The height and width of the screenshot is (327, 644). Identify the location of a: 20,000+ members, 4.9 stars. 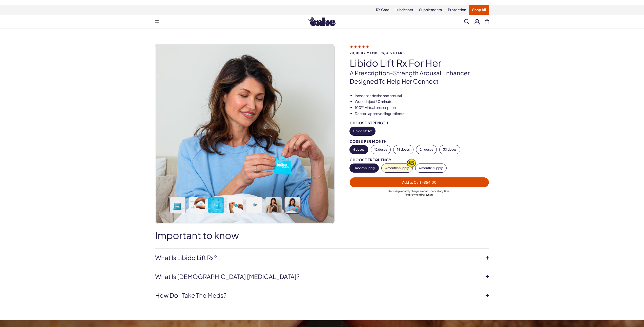
(419, 50).